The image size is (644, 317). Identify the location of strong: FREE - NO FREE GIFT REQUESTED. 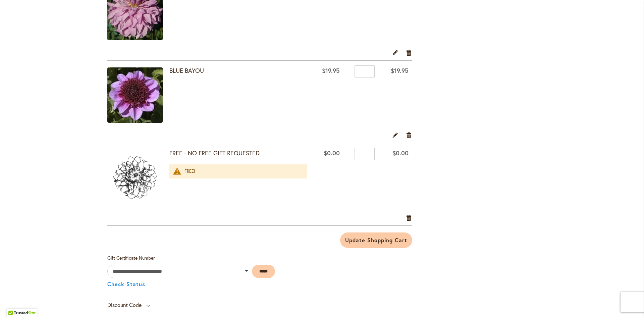
(238, 153).